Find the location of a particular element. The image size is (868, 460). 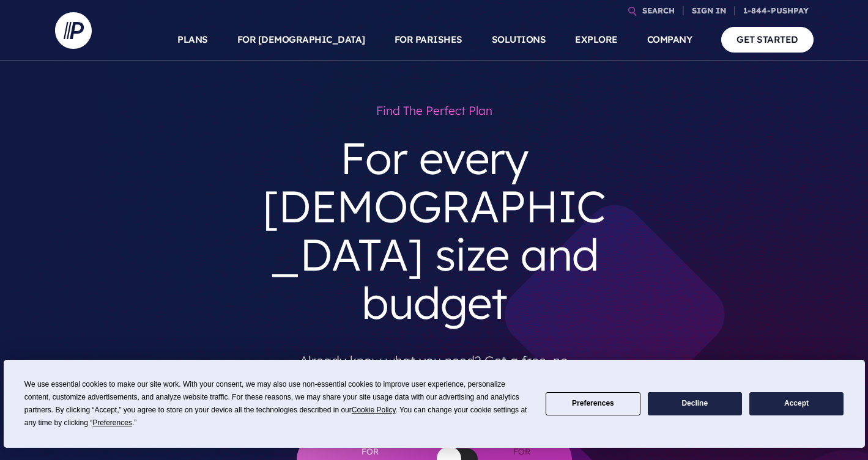

button: Decline is located at coordinates (695, 404).